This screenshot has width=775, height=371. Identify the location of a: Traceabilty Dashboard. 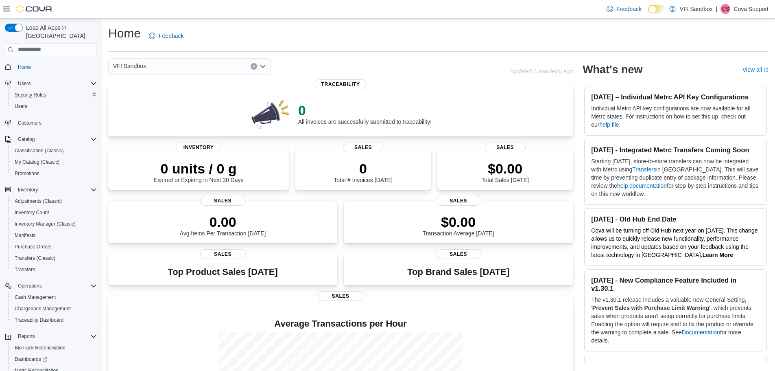
(39, 320).